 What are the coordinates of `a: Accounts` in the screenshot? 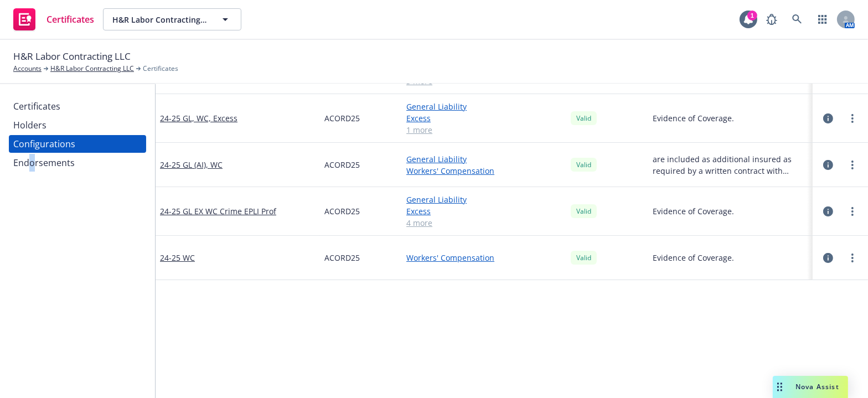 It's located at (27, 69).